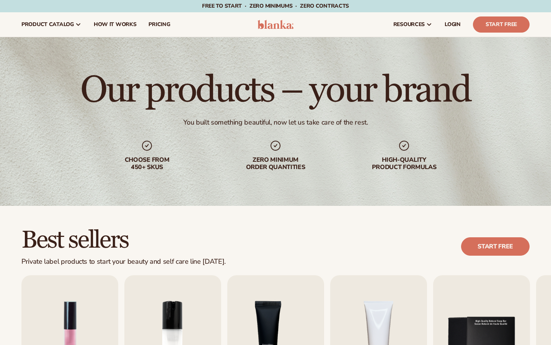 Image resolution: width=551 pixels, height=345 pixels. I want to click on h2: Best sellers, so click(124, 240).